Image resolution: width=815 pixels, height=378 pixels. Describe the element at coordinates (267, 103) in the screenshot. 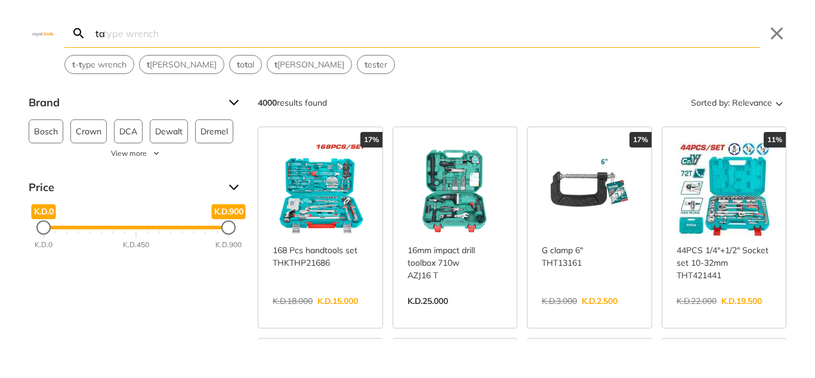

I see `strong: 4000` at that location.